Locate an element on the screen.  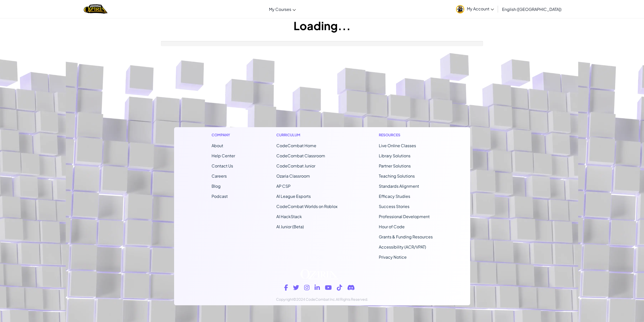
span: CodeCombat Home is located at coordinates (296, 145).